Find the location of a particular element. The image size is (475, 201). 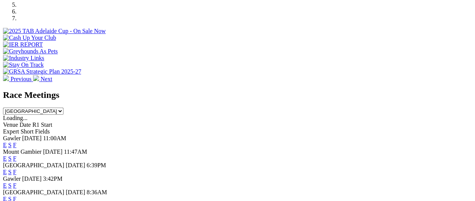

span: Short is located at coordinates (27, 131).